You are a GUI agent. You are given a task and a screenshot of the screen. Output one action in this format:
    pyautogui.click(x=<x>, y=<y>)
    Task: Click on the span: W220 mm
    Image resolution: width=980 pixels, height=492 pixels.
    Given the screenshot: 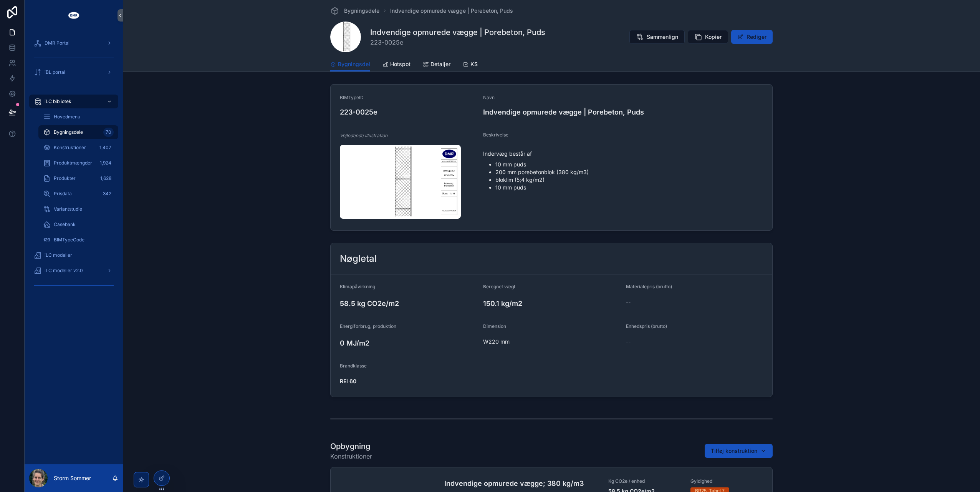 What is the action you would take?
    pyautogui.click(x=551, y=341)
    